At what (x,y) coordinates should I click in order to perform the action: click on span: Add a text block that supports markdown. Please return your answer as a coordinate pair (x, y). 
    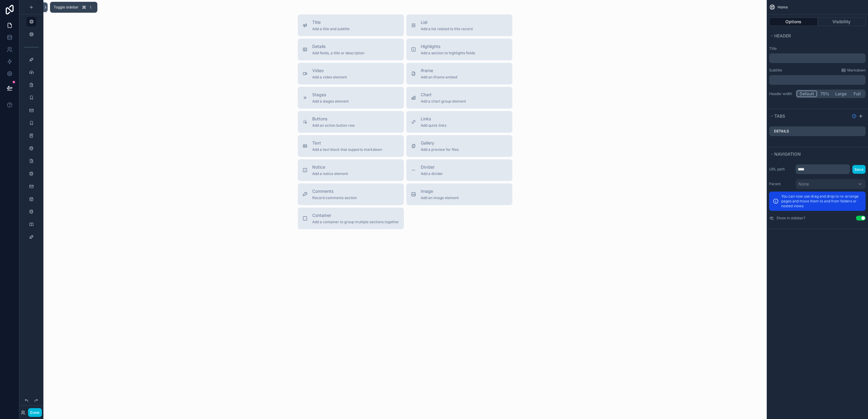
    Looking at the image, I should click on (347, 150).